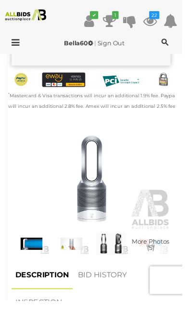 This screenshot has width=189, height=312. Describe the element at coordinates (96, 104) in the screenshot. I see `small: Mastercard & Visa transactions will incur an additional 1.9% fee. Paypal will incur an additional...` at that location.